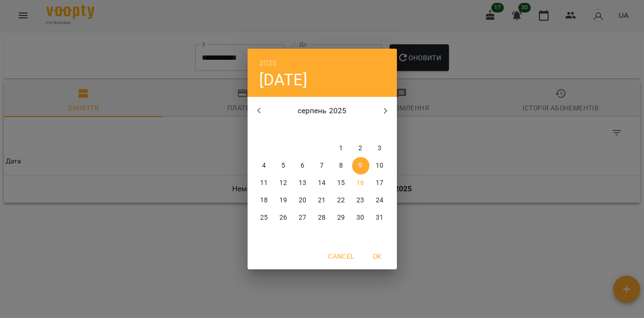 The image size is (644, 318). What do you see at coordinates (303, 166) in the screenshot?
I see `button: 6` at bounding box center [303, 166].